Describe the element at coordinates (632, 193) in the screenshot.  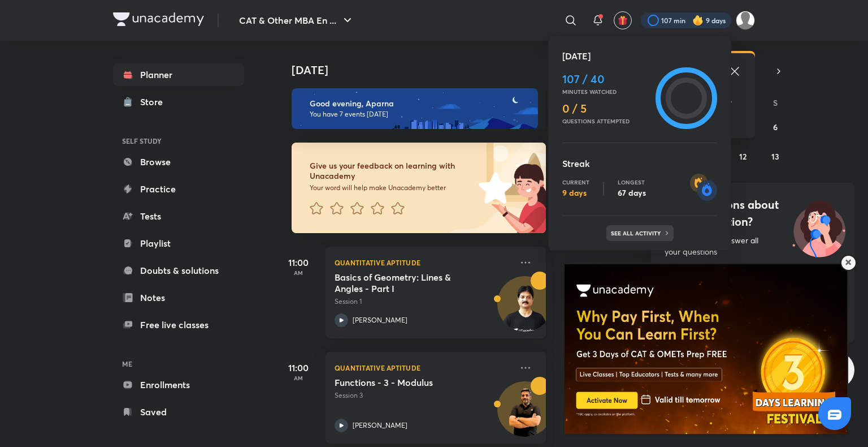
I see `p: 67 days` at that location.